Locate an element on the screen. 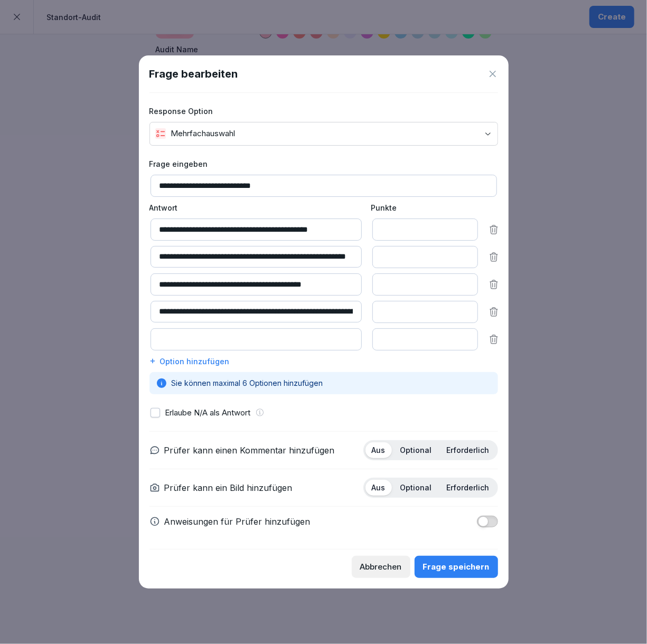 This screenshot has width=647, height=644. button: Frage speichern is located at coordinates (456, 567).